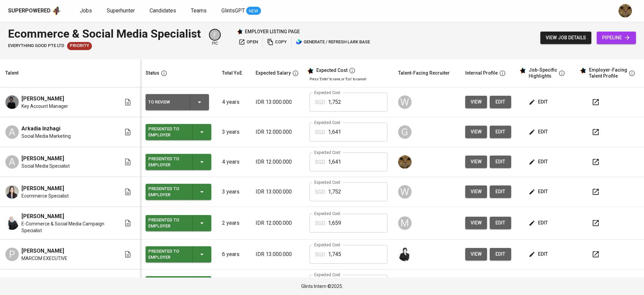 The width and height of the screenshot is (644, 295). I want to click on span: Key Account Manager, so click(44, 106).